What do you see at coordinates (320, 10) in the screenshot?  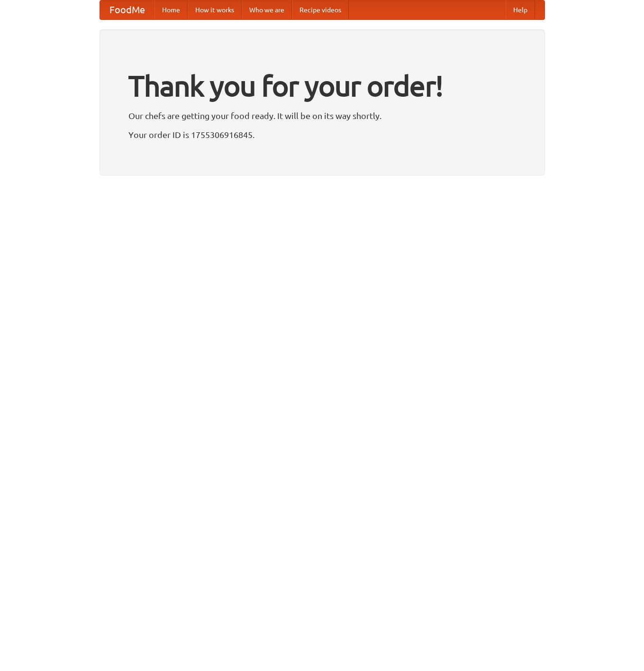 I see `a: Recipe videos` at bounding box center [320, 10].